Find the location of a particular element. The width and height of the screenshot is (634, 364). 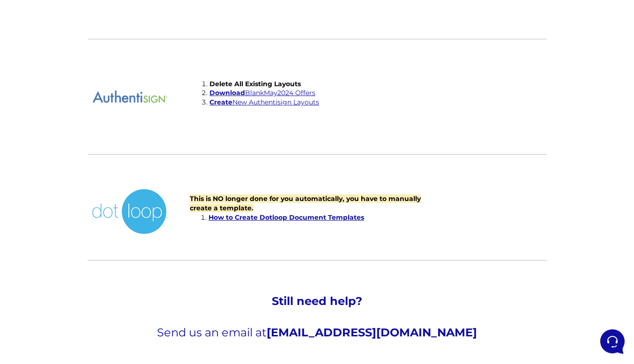

a: AuraYou:its not giving me a fast offers button even for the other listings7m ago is located at coordinates (94, 78).